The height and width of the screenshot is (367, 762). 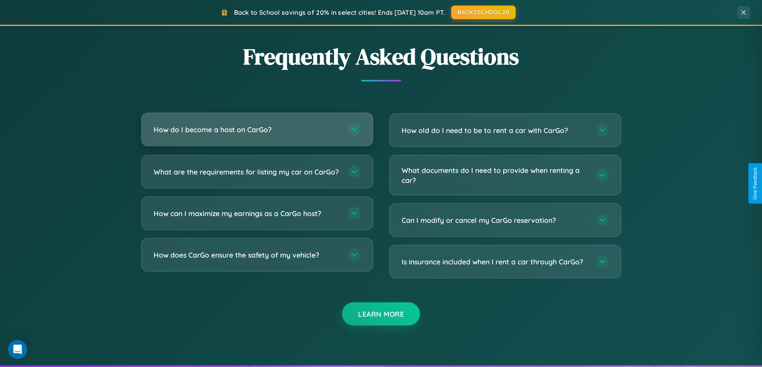 What do you see at coordinates (247, 130) in the screenshot?
I see `h3: How do I become a host on CarGo?` at bounding box center [247, 130].